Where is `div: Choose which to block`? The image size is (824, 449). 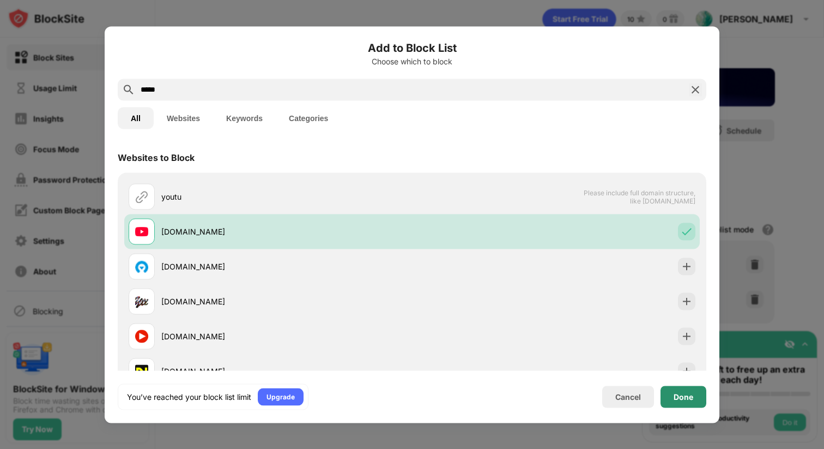 div: Choose which to block is located at coordinates (412, 61).